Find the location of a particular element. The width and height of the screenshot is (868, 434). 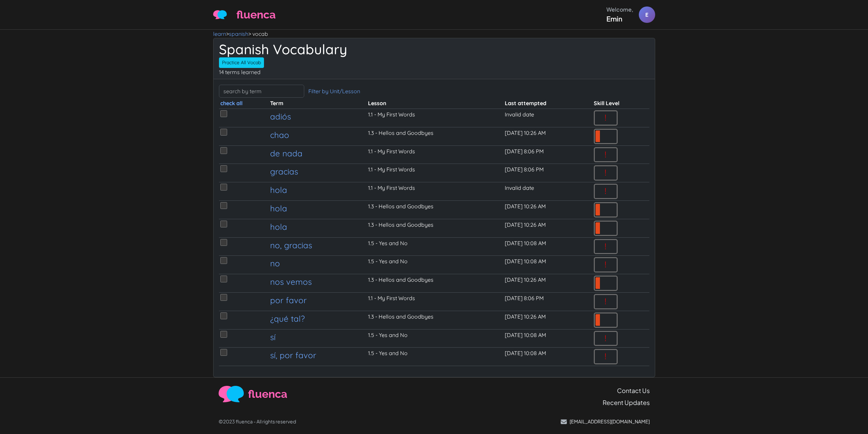

a: Contact Us is located at coordinates (634, 390).